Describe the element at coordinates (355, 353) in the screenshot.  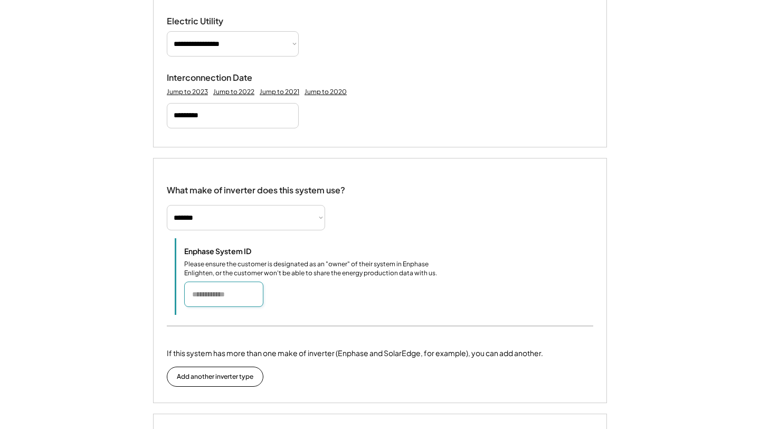
I see `div: If this system has more than one make of inverter (Enphase and SolarEdge, for example), you can a...` at that location.